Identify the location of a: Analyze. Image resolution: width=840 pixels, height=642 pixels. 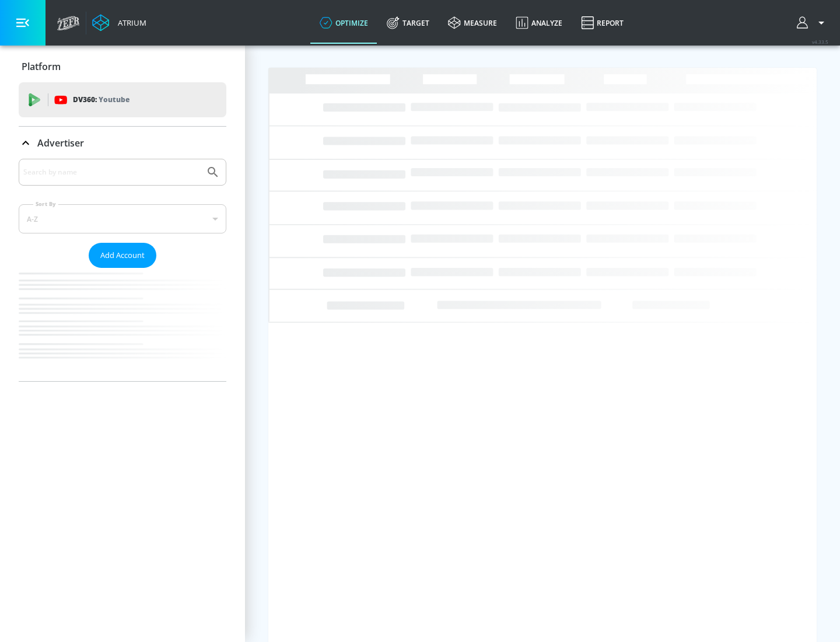
(540, 23).